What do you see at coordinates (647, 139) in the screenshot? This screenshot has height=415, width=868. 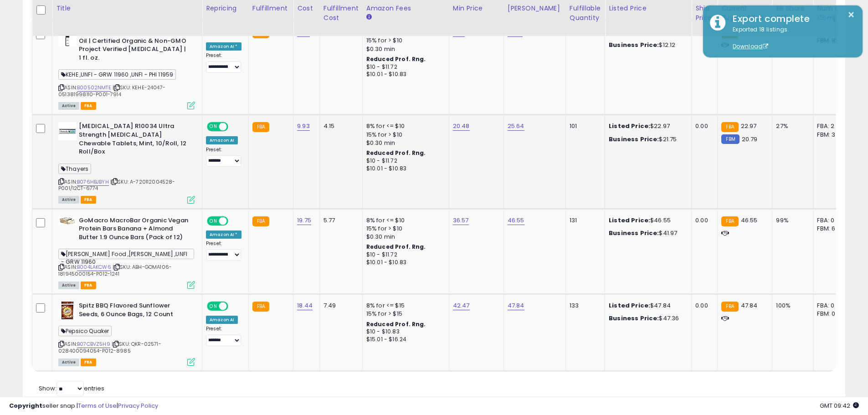 I see `div: $21.75` at bounding box center [647, 139].